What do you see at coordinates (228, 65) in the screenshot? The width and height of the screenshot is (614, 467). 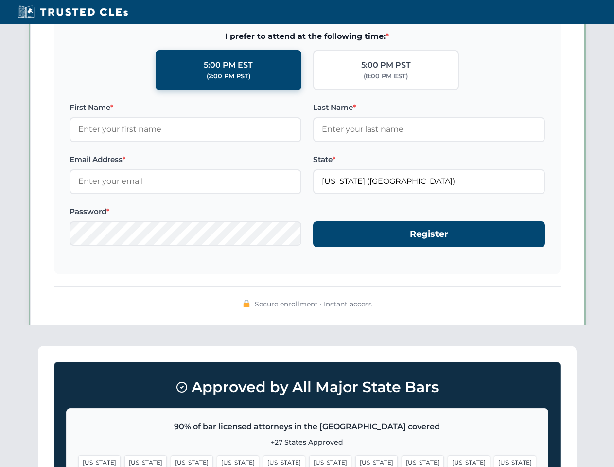 I see `div: 5:00 PM EST` at bounding box center [228, 65].